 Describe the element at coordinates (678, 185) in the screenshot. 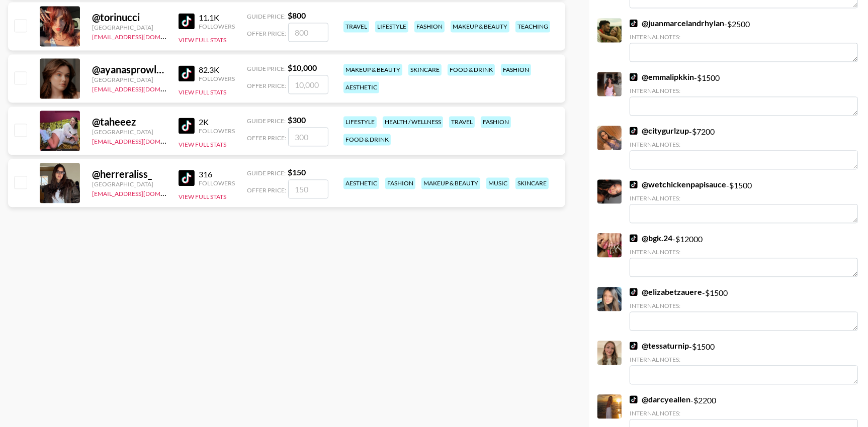

I see `a: @wetchickenpapisauce` at that location.